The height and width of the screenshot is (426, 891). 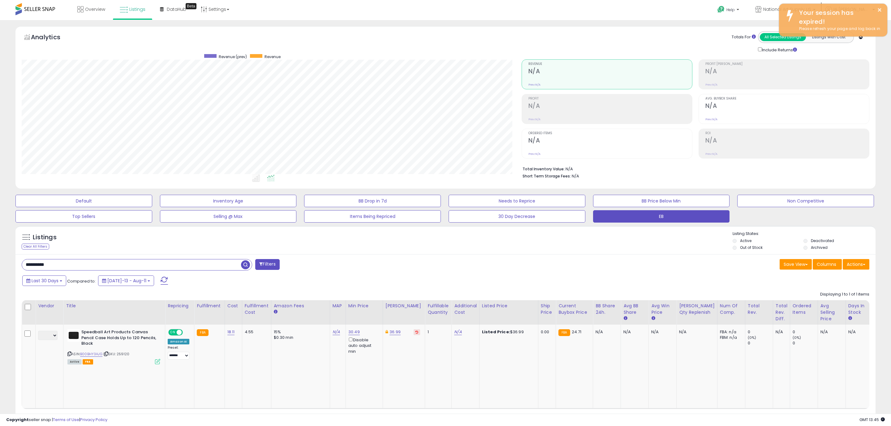 What do you see at coordinates (509, 306) in the screenshot?
I see `div: Listed Price` at bounding box center [509, 306].